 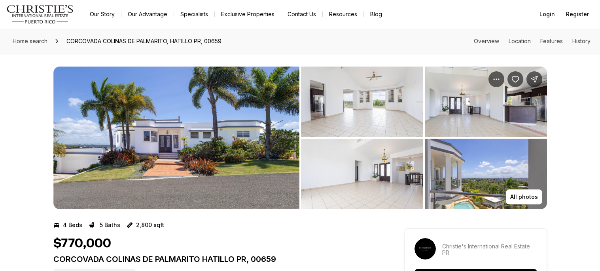 I want to click on a: Specialists, so click(x=194, y=14).